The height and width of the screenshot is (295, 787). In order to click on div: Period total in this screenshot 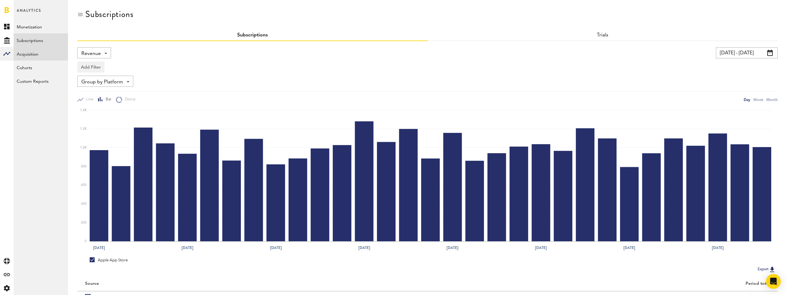, I will do `click(603, 284)`.